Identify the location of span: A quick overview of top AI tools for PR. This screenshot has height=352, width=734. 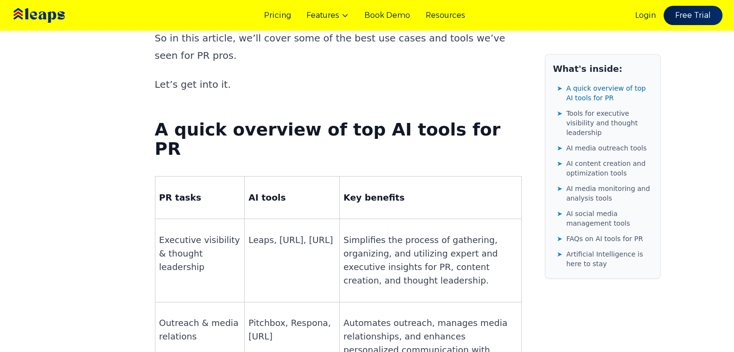
(609, 93).